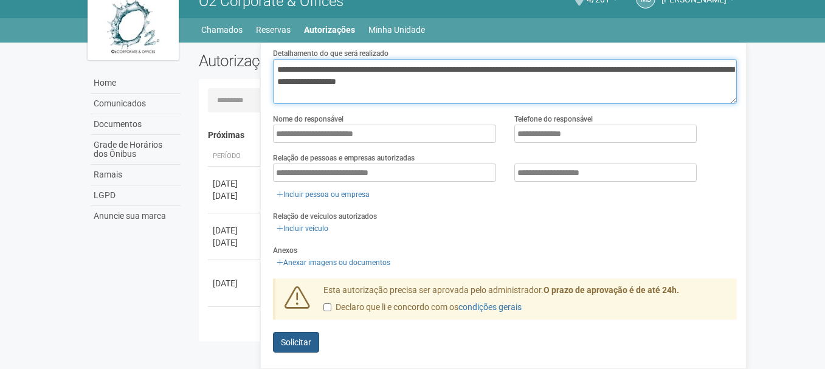 This screenshot has width=825, height=369. I want to click on input: Declaro que li e concordo com oscondições gerais, so click(327, 307).